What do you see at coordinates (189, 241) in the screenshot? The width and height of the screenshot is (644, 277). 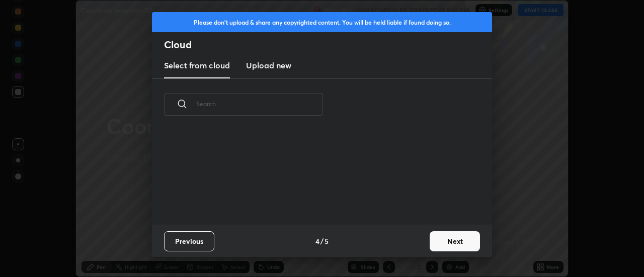 I see `button: Previous` at bounding box center [189, 241].